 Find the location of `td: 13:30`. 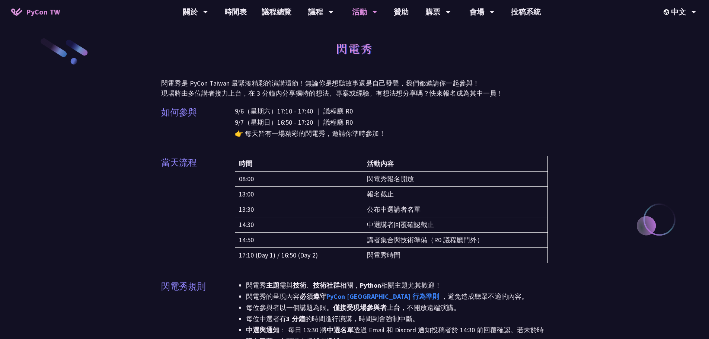

td: 13:30 is located at coordinates (299, 210).